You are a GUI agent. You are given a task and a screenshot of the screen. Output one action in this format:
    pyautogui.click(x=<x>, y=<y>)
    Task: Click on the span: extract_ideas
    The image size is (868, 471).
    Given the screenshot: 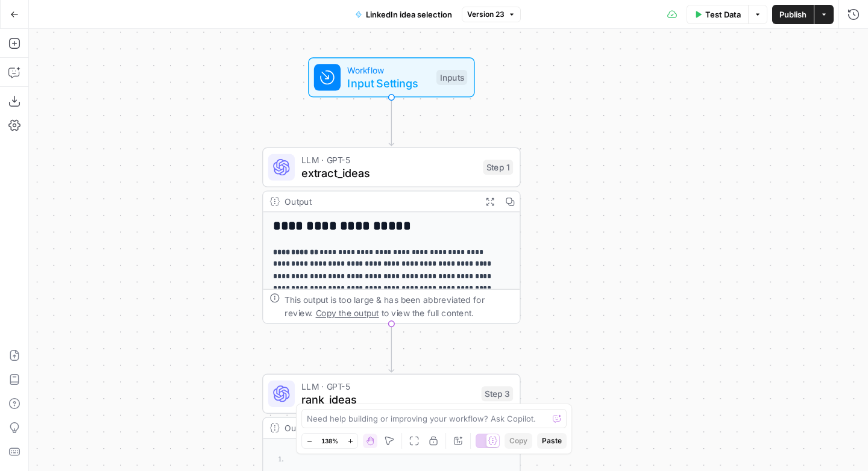 What is the action you would take?
    pyautogui.click(x=389, y=173)
    